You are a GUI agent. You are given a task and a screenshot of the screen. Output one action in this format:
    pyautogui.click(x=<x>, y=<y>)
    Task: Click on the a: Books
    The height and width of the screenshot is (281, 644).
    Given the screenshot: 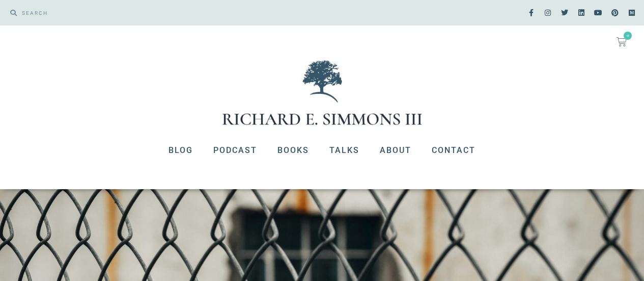 What is the action you would take?
    pyautogui.click(x=293, y=151)
    